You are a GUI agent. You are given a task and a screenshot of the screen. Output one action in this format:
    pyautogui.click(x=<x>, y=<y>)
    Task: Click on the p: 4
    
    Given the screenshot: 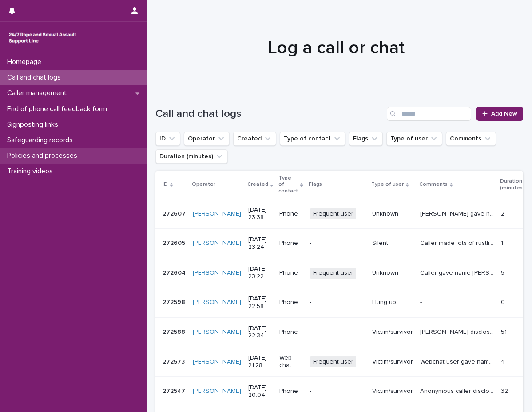 What is the action you would take?
    pyautogui.click(x=503, y=361)
    